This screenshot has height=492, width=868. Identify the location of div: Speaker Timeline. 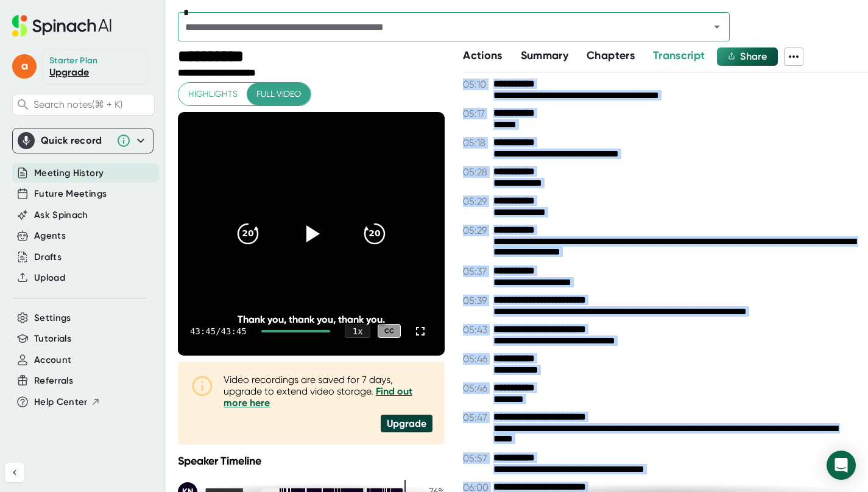
(311, 461).